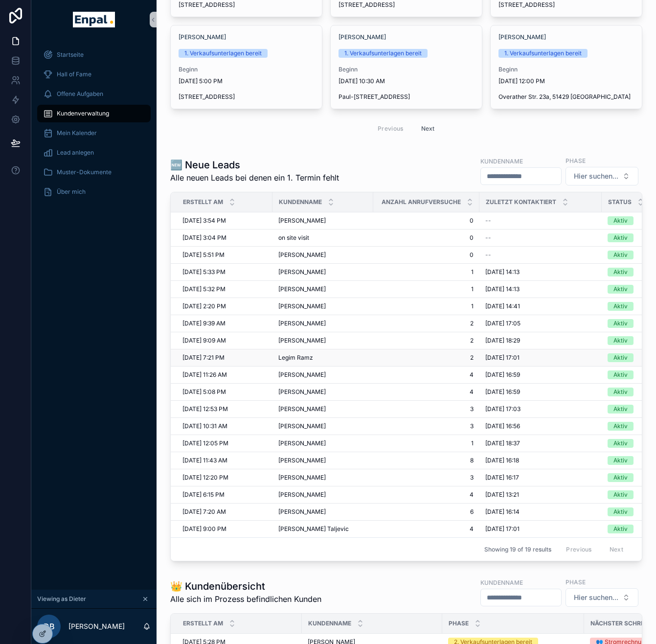 This screenshot has width=656, height=644. I want to click on span: Über mich, so click(71, 192).